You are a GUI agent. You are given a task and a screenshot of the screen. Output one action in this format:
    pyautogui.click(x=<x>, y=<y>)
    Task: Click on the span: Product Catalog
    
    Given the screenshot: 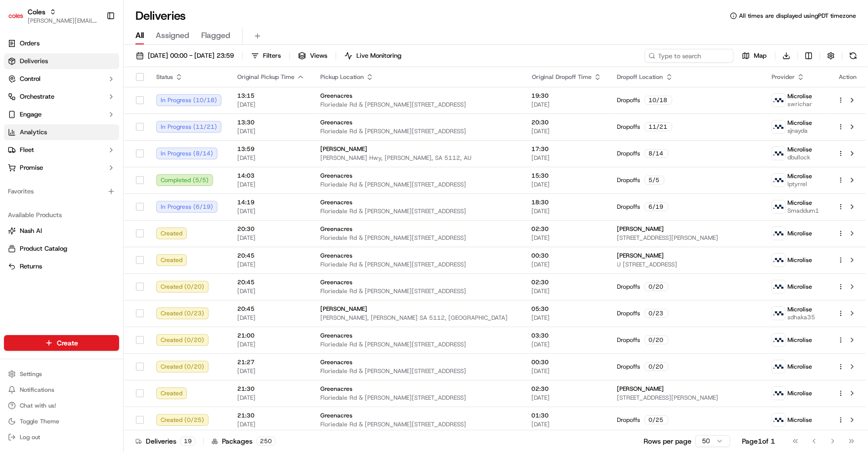 What is the action you would take?
    pyautogui.click(x=43, y=249)
    